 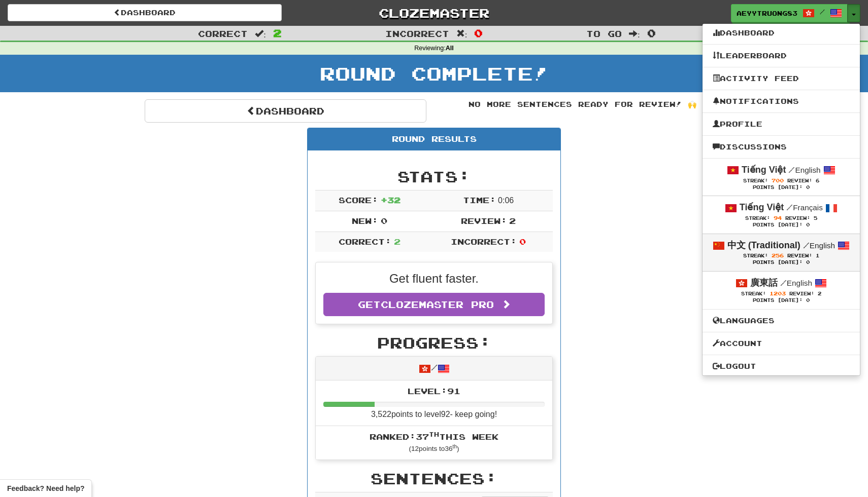 What do you see at coordinates (434, 436) in the screenshot?
I see `span: Ranked: 37 this week` at bounding box center [434, 436].